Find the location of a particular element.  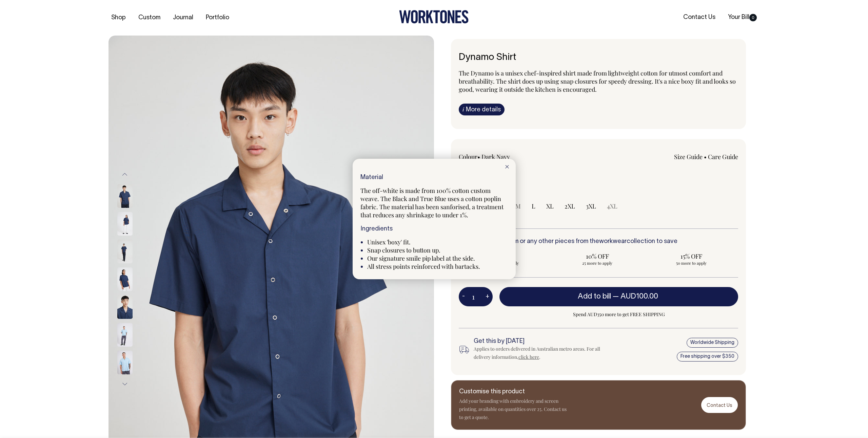

span: The off-white is made from 100% cotton custom weave. The Black and True Blue uses a cotton poplin... is located at coordinates (432, 203).